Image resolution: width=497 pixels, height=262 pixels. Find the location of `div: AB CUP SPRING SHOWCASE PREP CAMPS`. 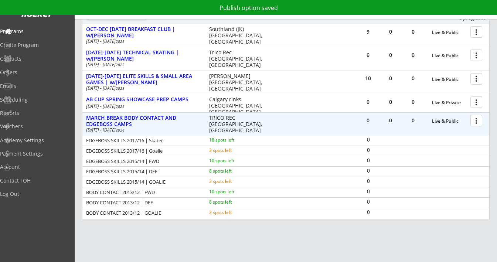

div: AB CUP SPRING SHOWCASE PREP CAMPS is located at coordinates (144, 99).